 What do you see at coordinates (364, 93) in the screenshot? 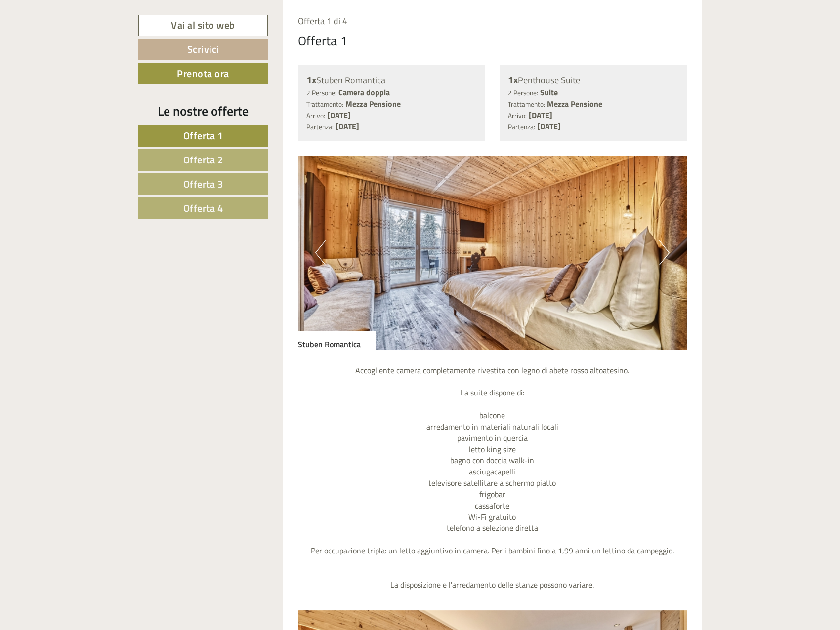
I see `b: Camera doppia` at bounding box center [364, 93].